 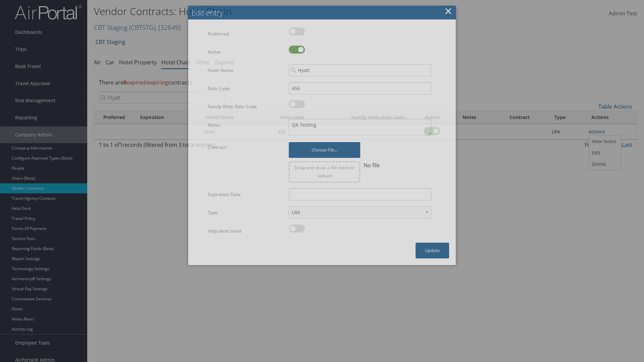 What do you see at coordinates (245, 71) in the screenshot?
I see `label: Hotel Name` at bounding box center [245, 71].